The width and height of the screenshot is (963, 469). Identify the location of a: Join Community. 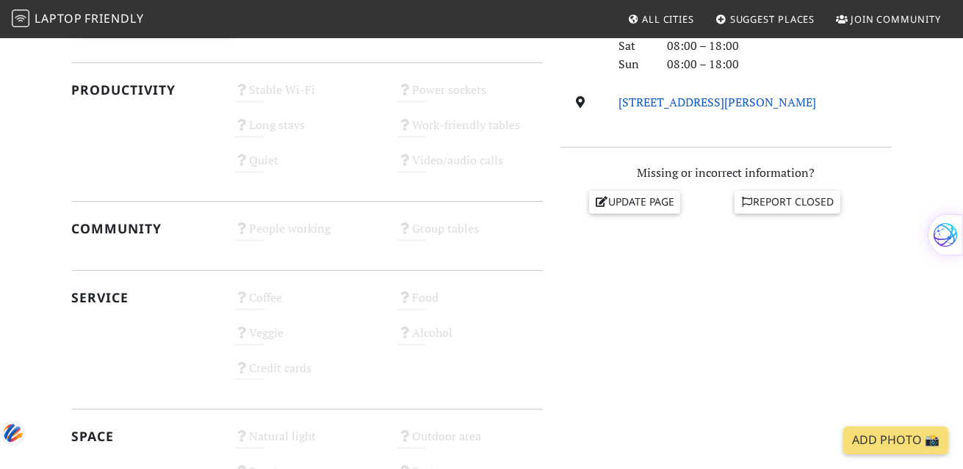
(888, 19).